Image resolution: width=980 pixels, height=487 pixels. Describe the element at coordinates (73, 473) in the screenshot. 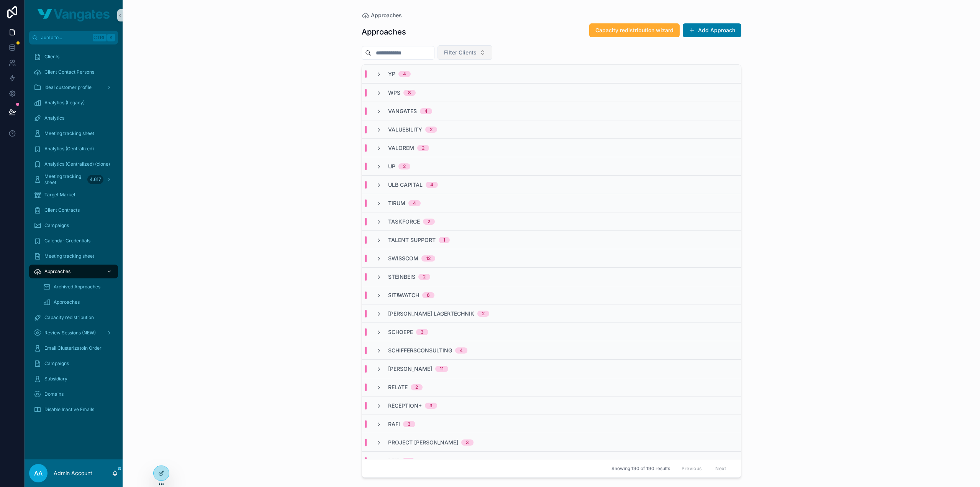

I see `p: Admin Account` at that location.